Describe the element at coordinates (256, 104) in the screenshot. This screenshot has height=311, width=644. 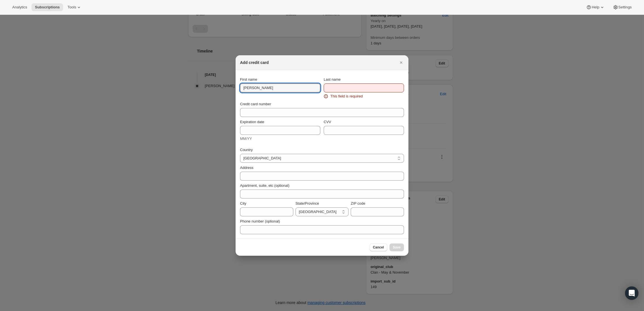
I see `span: Credit card number` at that location.